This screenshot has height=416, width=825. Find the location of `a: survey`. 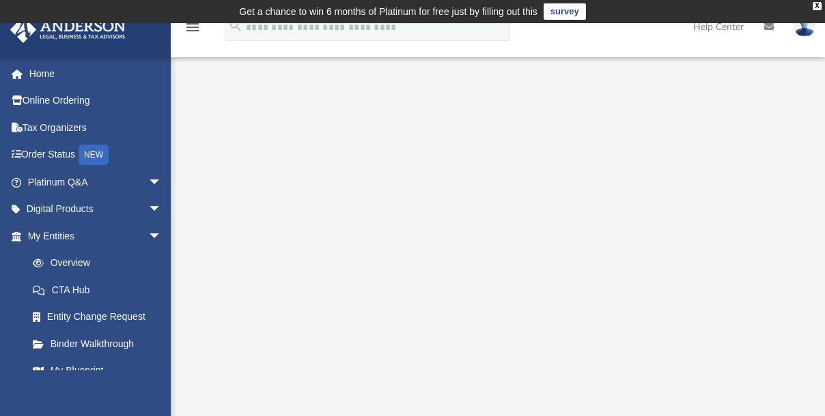

a: survey is located at coordinates (564, 12).